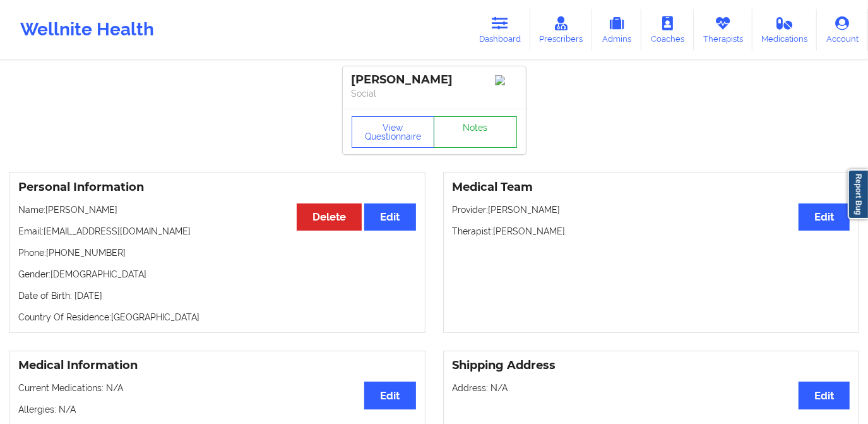 The height and width of the screenshot is (424, 868). I want to click on button: View Questionnaire, so click(394, 132).